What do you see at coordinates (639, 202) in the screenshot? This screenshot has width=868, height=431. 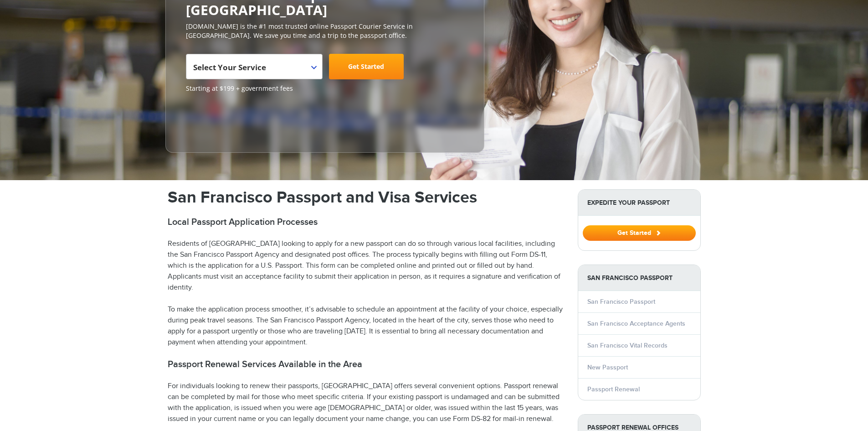 I see `strong: Expedite Your Passport` at bounding box center [639, 202].